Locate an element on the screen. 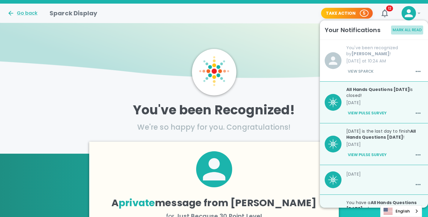 The height and width of the screenshot is (217, 428). span: 12 is located at coordinates (390, 8).